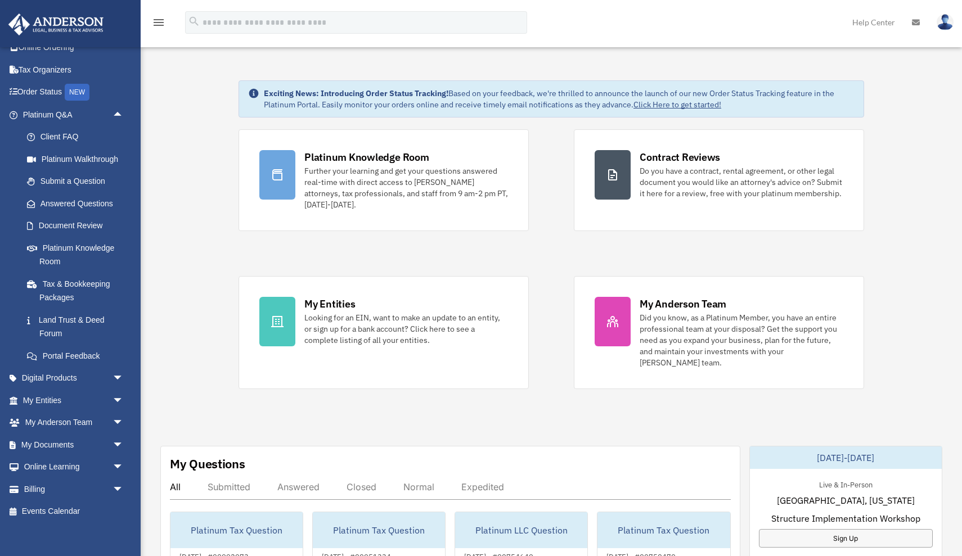 The image size is (962, 556). What do you see at coordinates (74, 378) in the screenshot?
I see `a: Digital Productsarrow_drop_down` at bounding box center [74, 378].